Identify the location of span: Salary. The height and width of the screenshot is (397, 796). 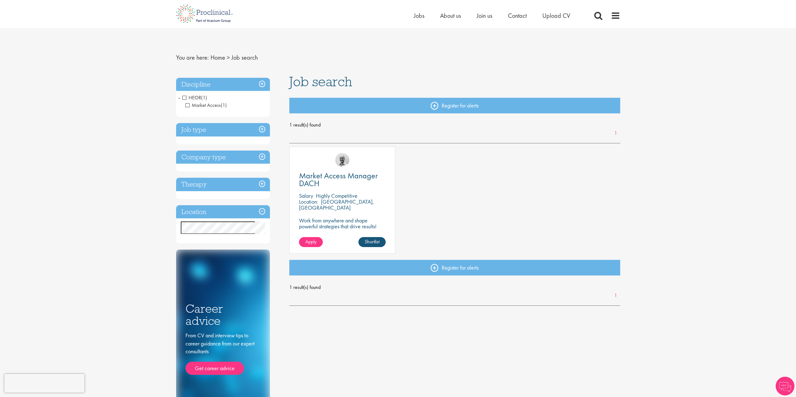
(306, 196).